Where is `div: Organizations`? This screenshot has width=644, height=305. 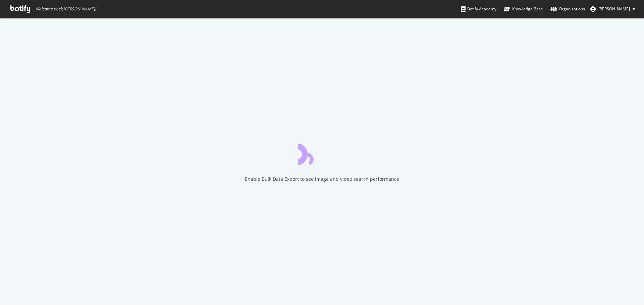
div: Organizations is located at coordinates (567, 9).